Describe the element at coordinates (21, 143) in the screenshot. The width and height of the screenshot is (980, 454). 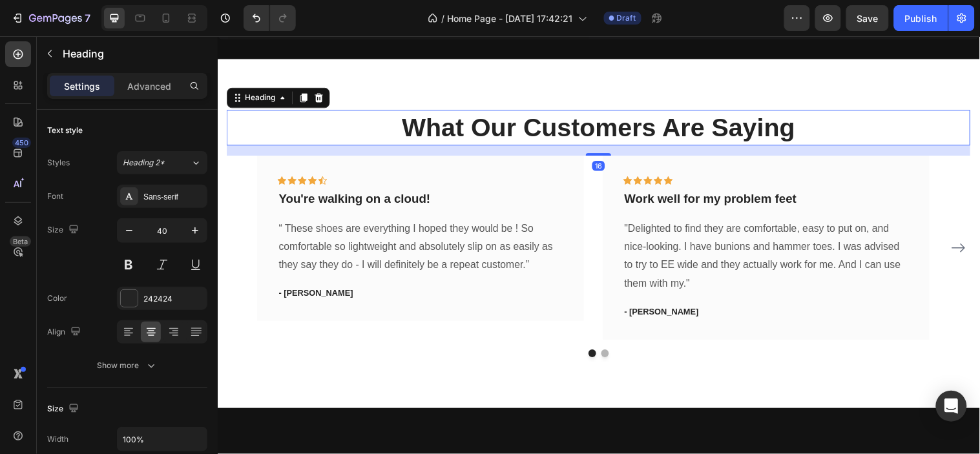
I see `div: 450` at that location.